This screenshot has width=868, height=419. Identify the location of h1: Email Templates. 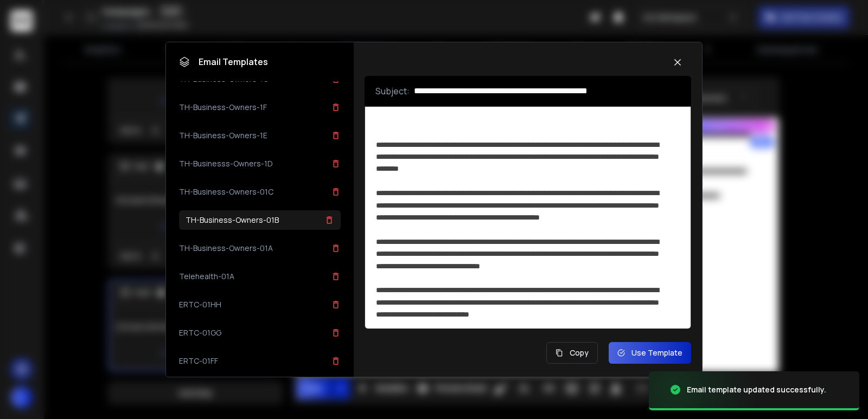
(224, 62).